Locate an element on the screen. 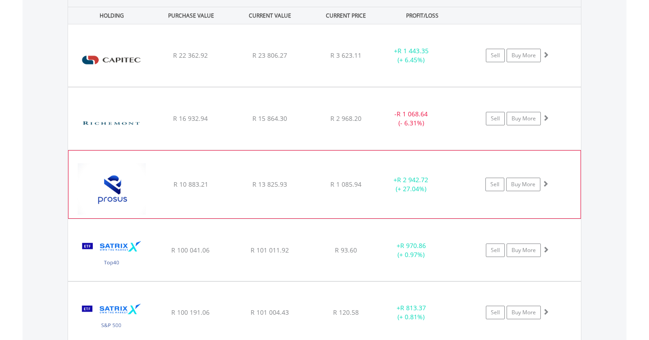 The height and width of the screenshot is (340, 649). img: EQU.ZA.CFR.png is located at coordinates (111, 123).